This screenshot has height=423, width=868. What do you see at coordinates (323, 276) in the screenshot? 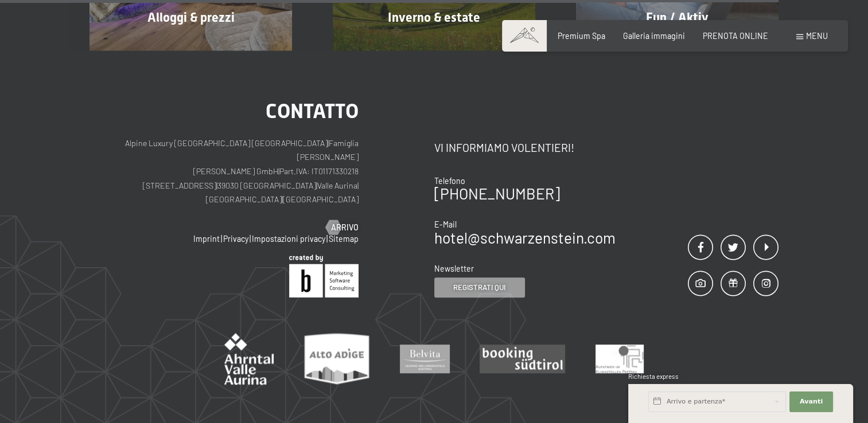
I see `img: Brandnamic GmbH | Leading Hospitality Solutions` at bounding box center [323, 276].